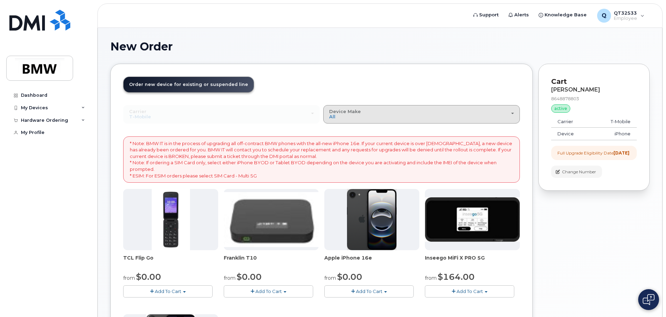  Describe the element at coordinates (345, 111) in the screenshot. I see `span: Device Make` at that location.